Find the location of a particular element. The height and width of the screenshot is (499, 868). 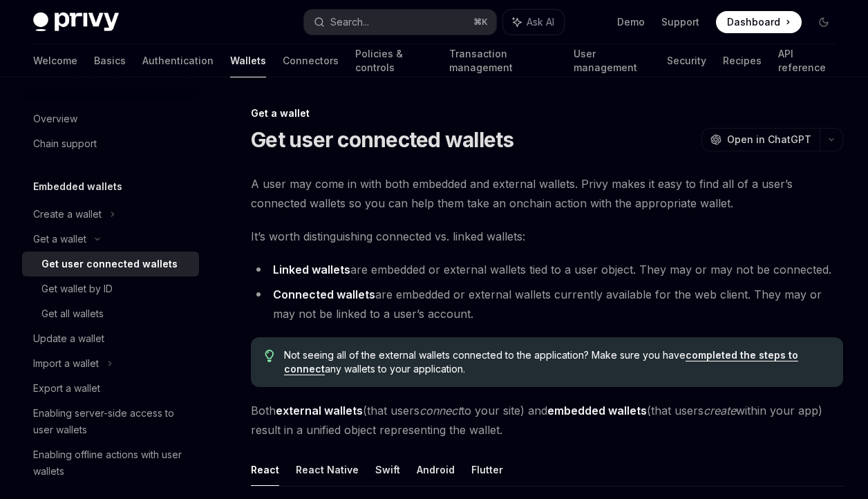

li: are embedded or external wallets currently available for the web client. They may or may not be l... is located at coordinates (546, 304).